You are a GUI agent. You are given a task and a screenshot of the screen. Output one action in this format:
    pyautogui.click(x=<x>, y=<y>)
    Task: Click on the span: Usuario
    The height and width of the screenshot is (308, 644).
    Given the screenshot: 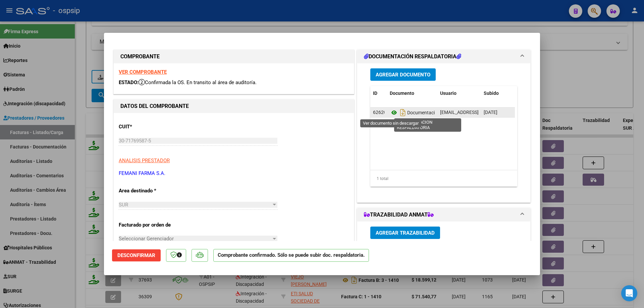 What is the action you would take?
    pyautogui.click(x=448, y=93)
    